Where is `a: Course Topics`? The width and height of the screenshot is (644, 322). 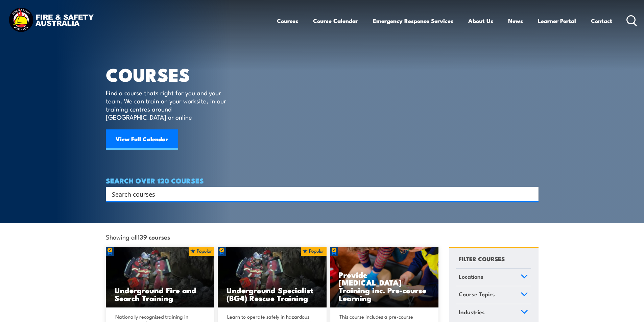
a: Course Topics is located at coordinates (493, 295).